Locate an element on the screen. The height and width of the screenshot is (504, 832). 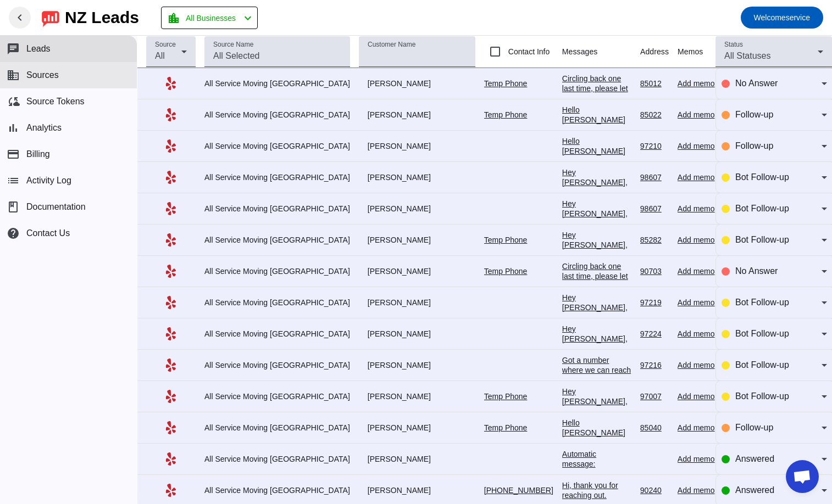
span: Source Tokens is located at coordinates (56, 102).